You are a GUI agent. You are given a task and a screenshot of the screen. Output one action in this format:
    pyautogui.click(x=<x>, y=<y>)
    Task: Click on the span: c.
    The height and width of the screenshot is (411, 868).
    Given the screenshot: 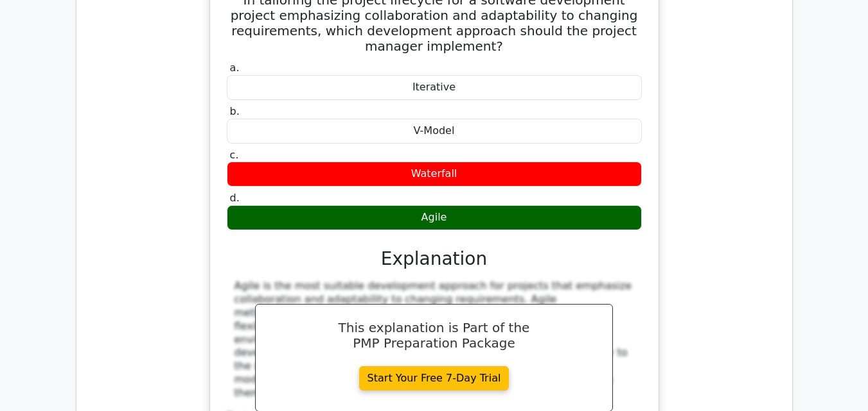 What is the action you would take?
    pyautogui.click(x=234, y=155)
    